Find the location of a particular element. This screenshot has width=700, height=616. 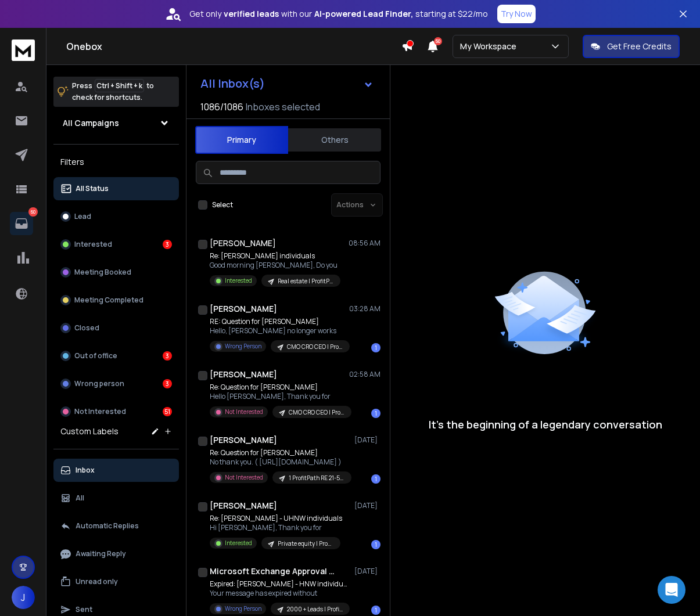

button: Closed is located at coordinates (116, 328).